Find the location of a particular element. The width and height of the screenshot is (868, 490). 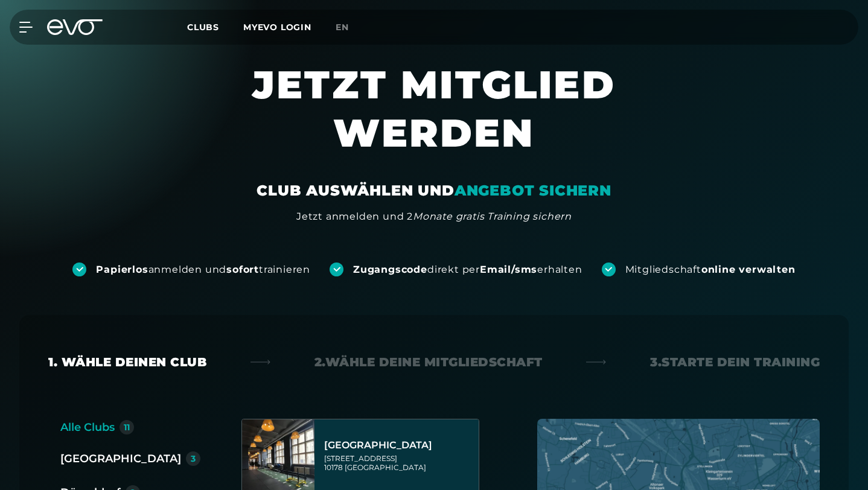

div: 1. Wähle deinen Club is located at coordinates (127, 362).